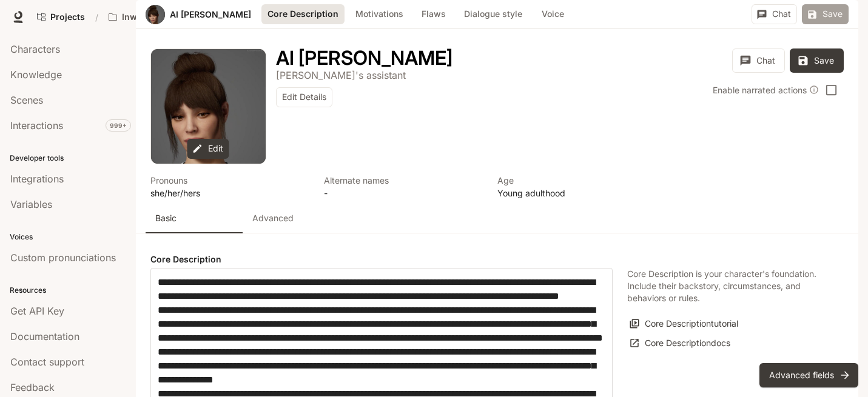  I want to click on p: Core Description is your character's foundation. Include their backstory, circumstances, and beha..., so click(728, 287).